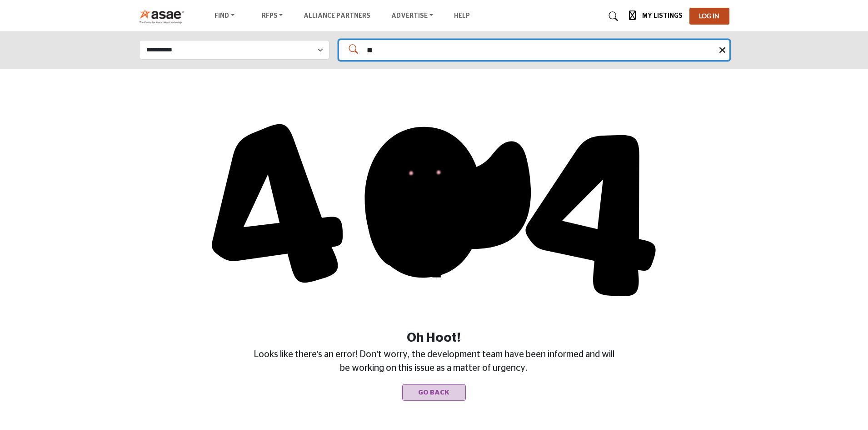 The height and width of the screenshot is (430, 868). I want to click on a: Advertise, so click(412, 17).